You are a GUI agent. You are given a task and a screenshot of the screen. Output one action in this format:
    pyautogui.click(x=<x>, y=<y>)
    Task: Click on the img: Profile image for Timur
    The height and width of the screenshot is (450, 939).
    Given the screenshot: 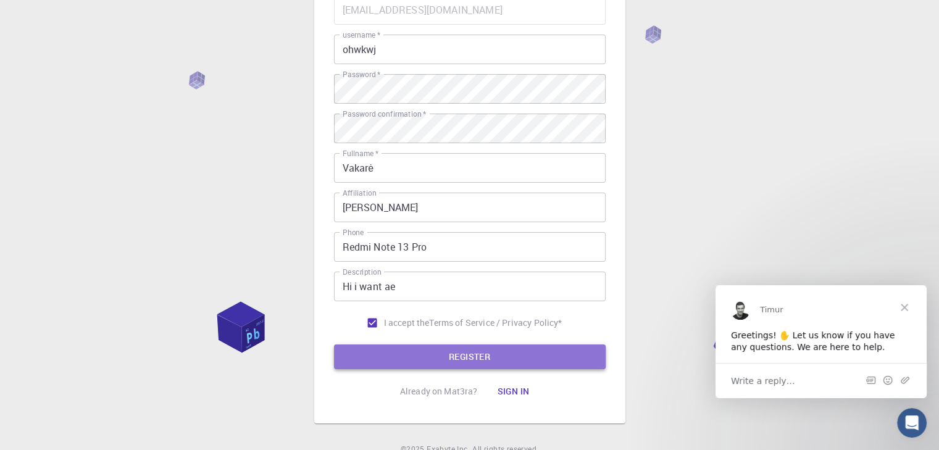 What is the action you would take?
    pyautogui.click(x=25, y=25)
    